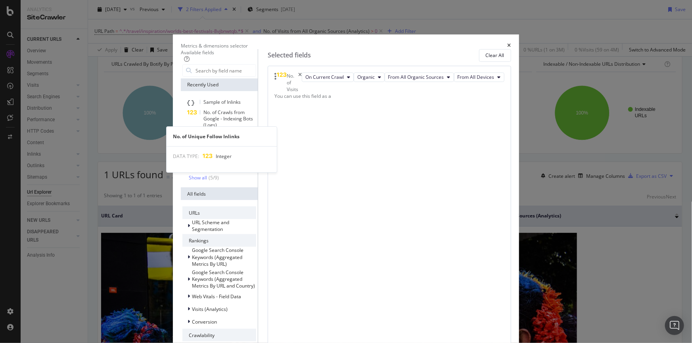  I want to click on span: URL Scheme and Segmentation, so click(210, 226).